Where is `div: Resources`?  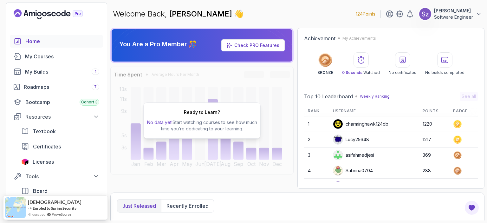 div: Resources is located at coordinates (62, 117).